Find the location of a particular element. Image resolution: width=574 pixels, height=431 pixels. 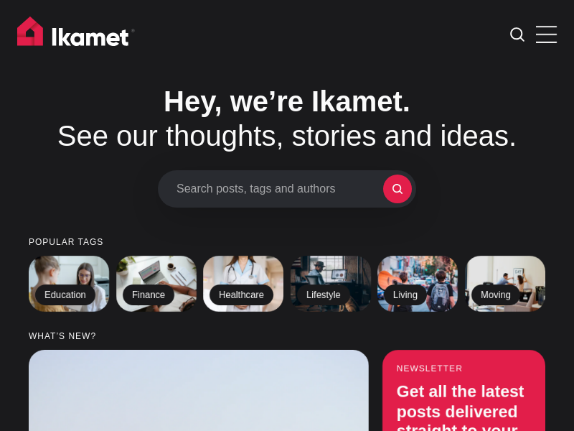

a: Finance is located at coordinates (157, 284).